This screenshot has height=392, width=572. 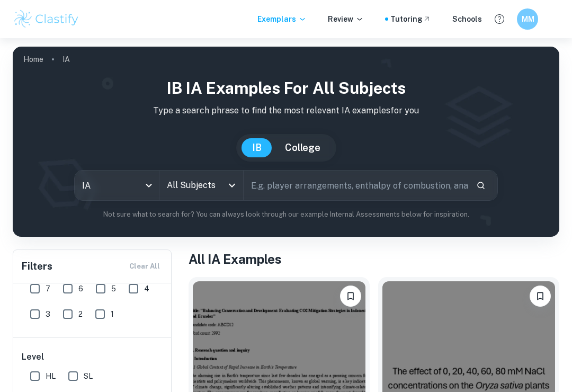 What do you see at coordinates (481, 185) in the screenshot?
I see `button: Search` at bounding box center [481, 185].